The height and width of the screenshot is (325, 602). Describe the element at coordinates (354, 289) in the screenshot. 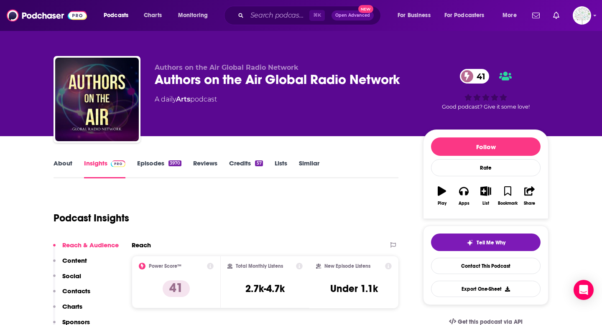

I see `h3: Under 1.1k` at that location.